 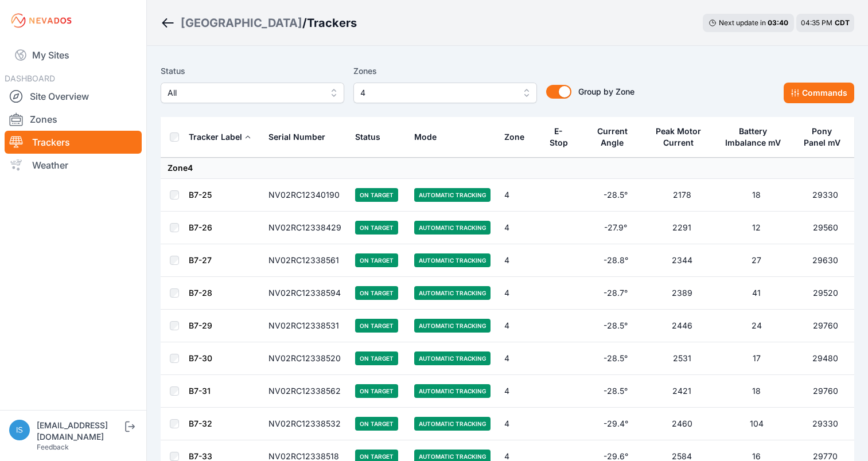 I want to click on td: 2531, so click(x=683, y=359).